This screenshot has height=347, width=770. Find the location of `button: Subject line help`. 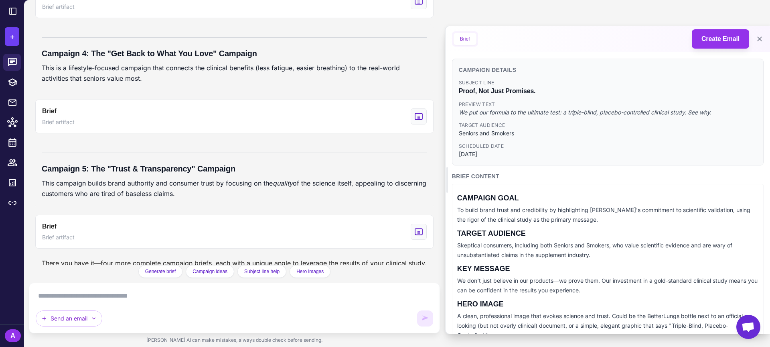

button: Subject line help is located at coordinates (262, 271).